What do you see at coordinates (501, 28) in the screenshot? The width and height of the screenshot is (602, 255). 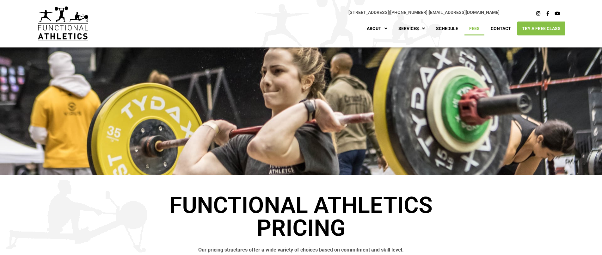 I see `a: Contact` at bounding box center [501, 28].